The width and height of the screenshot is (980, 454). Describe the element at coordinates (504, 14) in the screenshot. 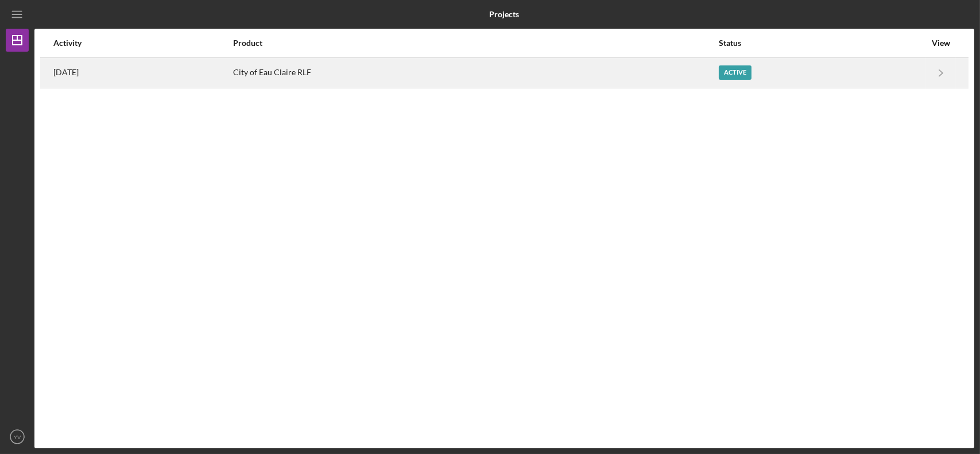

I see `b: Projects` at that location.